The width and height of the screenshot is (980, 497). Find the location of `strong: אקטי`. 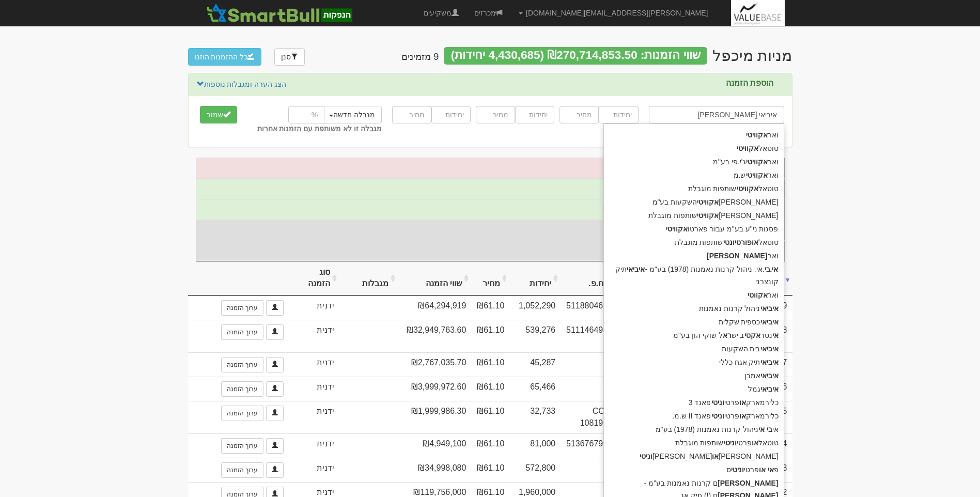

strong: אקטי is located at coordinates (752, 335).